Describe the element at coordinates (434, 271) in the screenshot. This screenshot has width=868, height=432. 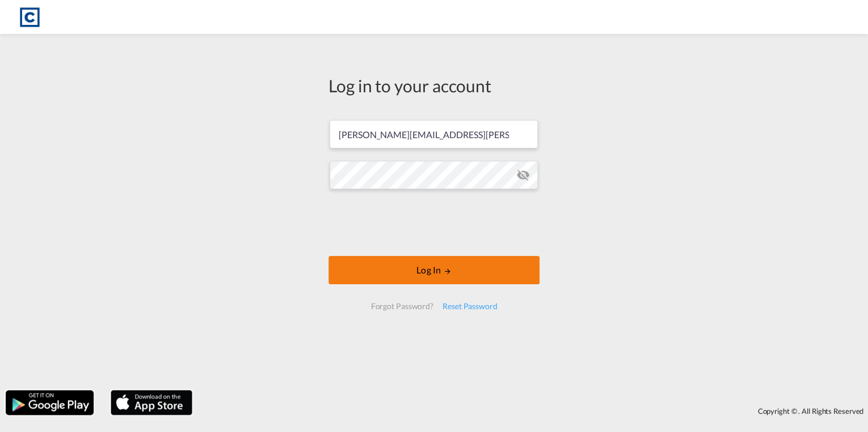
I see `button: LOGIN` at that location.